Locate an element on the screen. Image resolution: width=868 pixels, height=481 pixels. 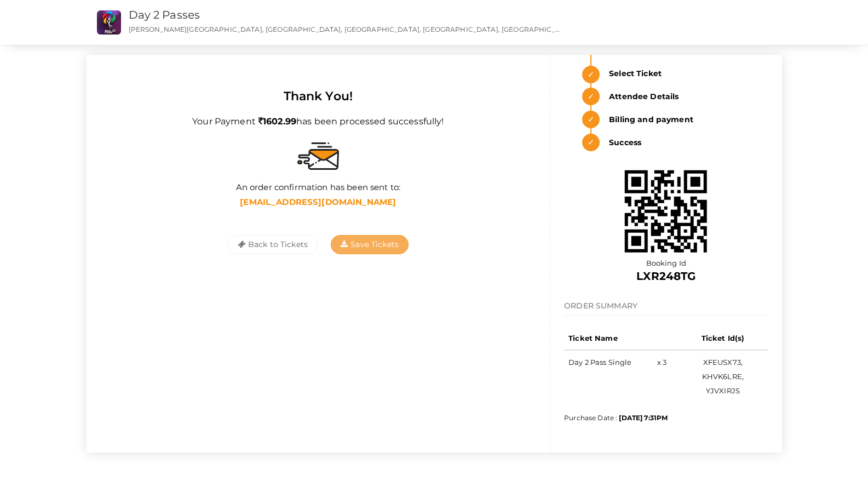
img: 68ebb4b246e0fb00017f5e1a is located at coordinates (666, 211).